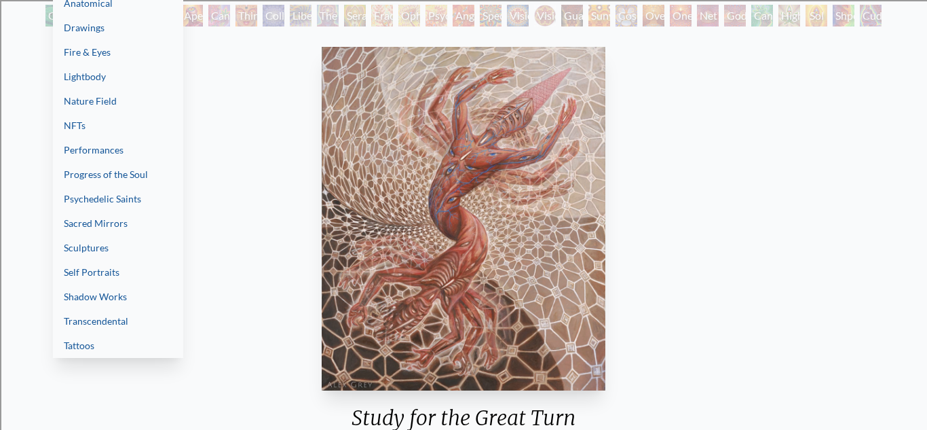  I want to click on div: Spectral Lotus, so click(491, 16).